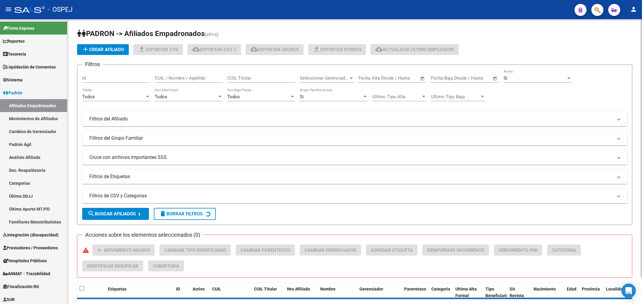 This screenshot has width=642, height=304. Describe the element at coordinates (628, 291) in the screenshot. I see `div: Open Intercom Messenger` at that location.